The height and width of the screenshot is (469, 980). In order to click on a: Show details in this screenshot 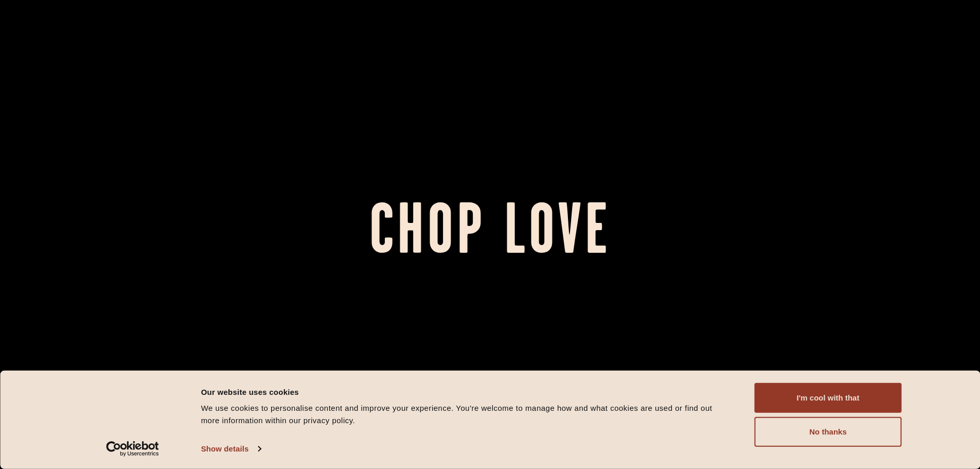, I will do `click(231, 448)`.